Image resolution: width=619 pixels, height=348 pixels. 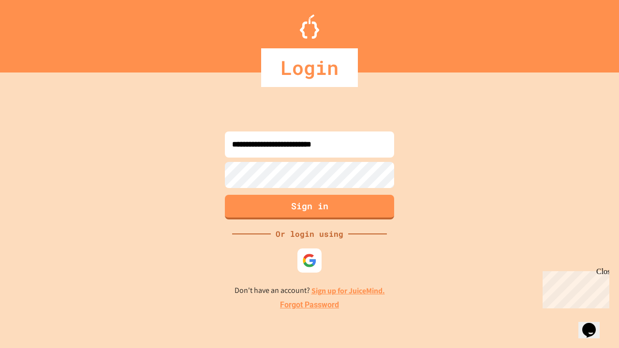 What do you see at coordinates (35, 32) in the screenshot?
I see `div: Chat with us now!Close` at bounding box center [35, 32].